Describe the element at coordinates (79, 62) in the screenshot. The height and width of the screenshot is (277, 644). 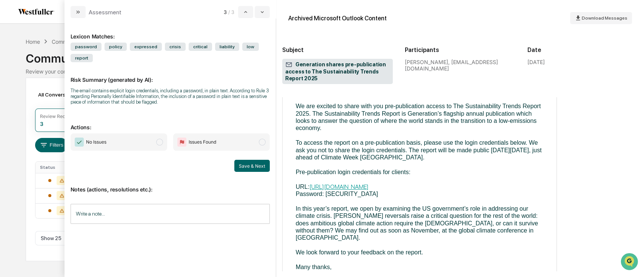
I see `div: Start new chat` at that location.